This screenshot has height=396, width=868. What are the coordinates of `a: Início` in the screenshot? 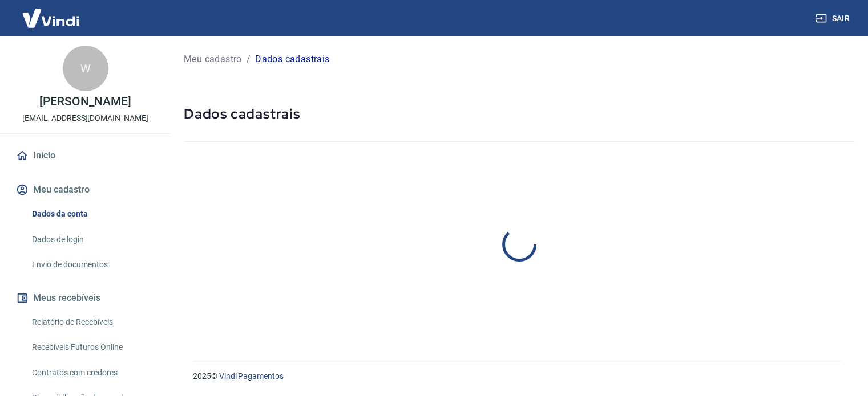 It's located at (85, 156).